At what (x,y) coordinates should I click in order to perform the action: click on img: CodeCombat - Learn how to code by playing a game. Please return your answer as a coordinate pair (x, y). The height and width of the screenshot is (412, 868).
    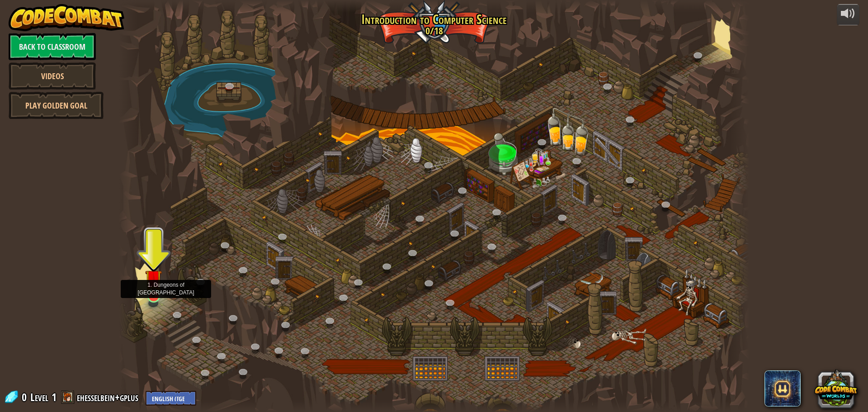
    Looking at the image, I should click on (67, 17).